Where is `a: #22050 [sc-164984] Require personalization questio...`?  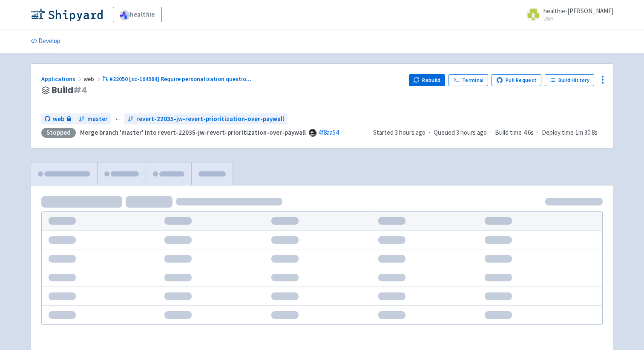 a: #22050 [sc-164984] Require personalization questio... is located at coordinates (177, 79).